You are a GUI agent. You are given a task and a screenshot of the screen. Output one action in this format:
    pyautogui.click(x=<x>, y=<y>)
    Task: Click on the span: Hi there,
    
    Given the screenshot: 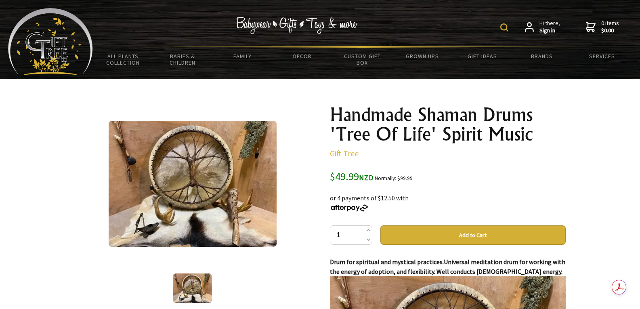 What is the action you would take?
    pyautogui.click(x=549, y=27)
    